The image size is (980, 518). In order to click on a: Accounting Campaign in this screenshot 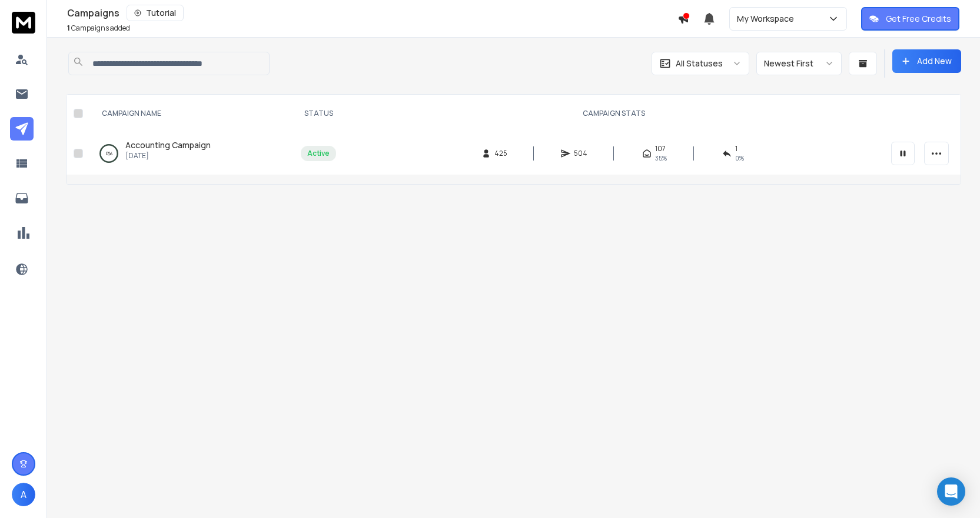, I will do `click(168, 145)`.